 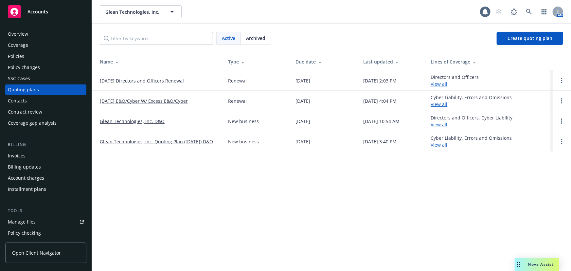 What do you see at coordinates (18, 45) in the screenshot?
I see `div: Coverage` at bounding box center [18, 45].